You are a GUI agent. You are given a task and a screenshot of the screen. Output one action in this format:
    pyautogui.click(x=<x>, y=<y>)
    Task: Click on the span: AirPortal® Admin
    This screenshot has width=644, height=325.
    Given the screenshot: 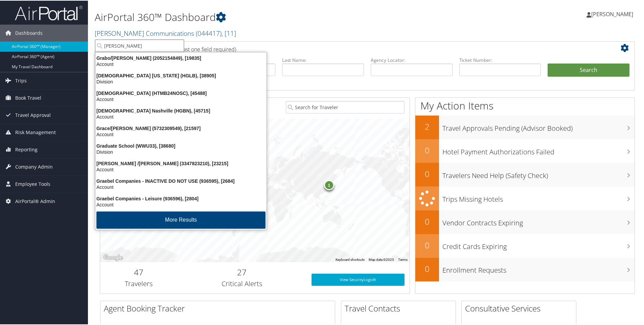 What is the action you would take?
    pyautogui.click(x=35, y=201)
    